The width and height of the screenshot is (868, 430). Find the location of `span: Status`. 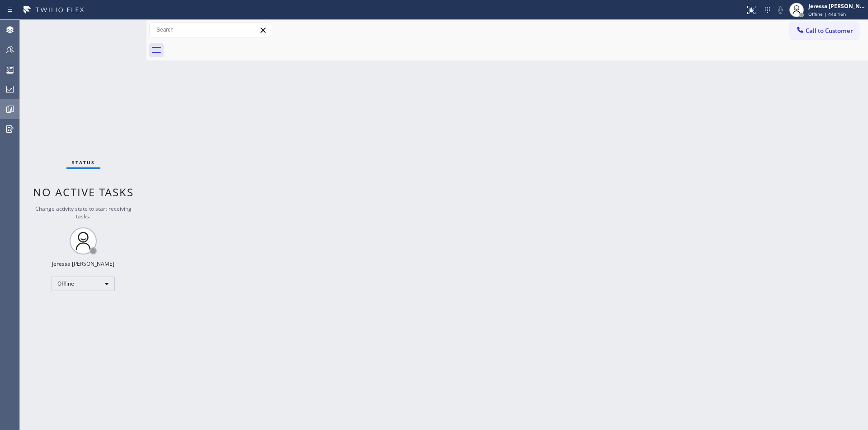

span: Status is located at coordinates (83, 162).